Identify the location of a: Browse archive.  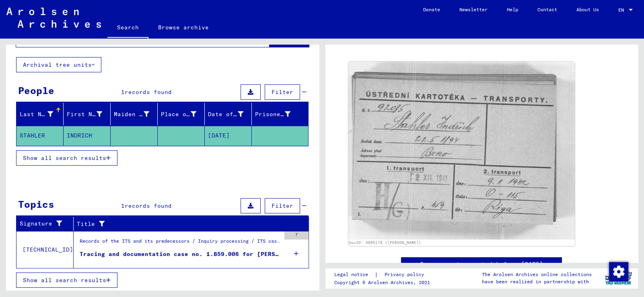
(183, 27).